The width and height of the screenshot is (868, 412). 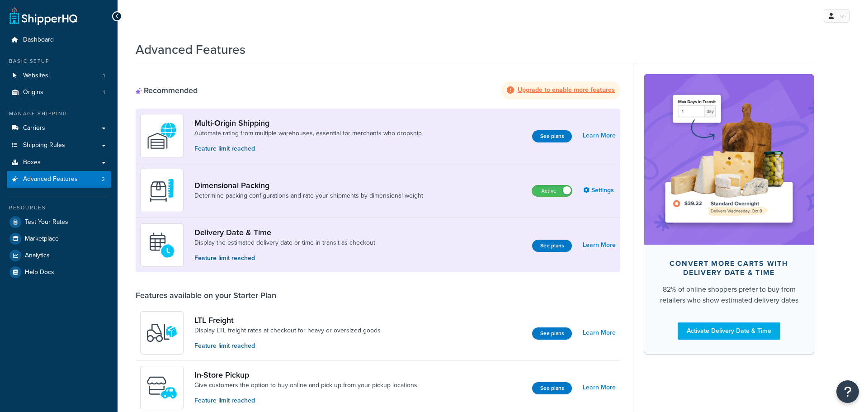 What do you see at coordinates (205, 296) in the screenshot?
I see `div: Features available on your Starter Plan` at bounding box center [205, 296].